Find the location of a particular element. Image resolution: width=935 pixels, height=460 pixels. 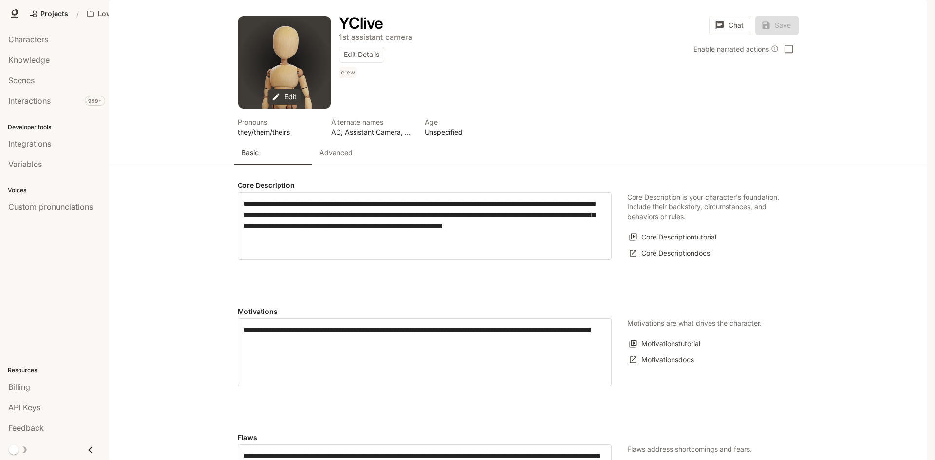

p: Advanced is located at coordinates (336, 153).